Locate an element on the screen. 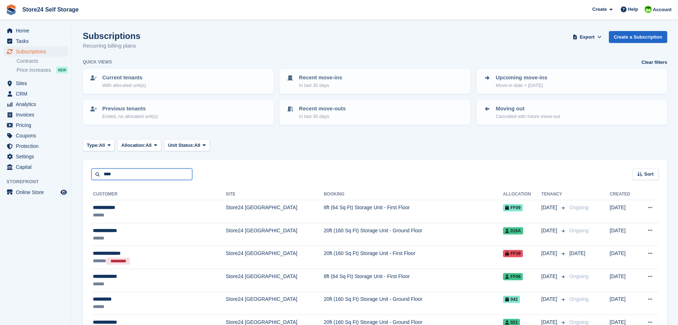  span: Unit Status: is located at coordinates (181, 145).